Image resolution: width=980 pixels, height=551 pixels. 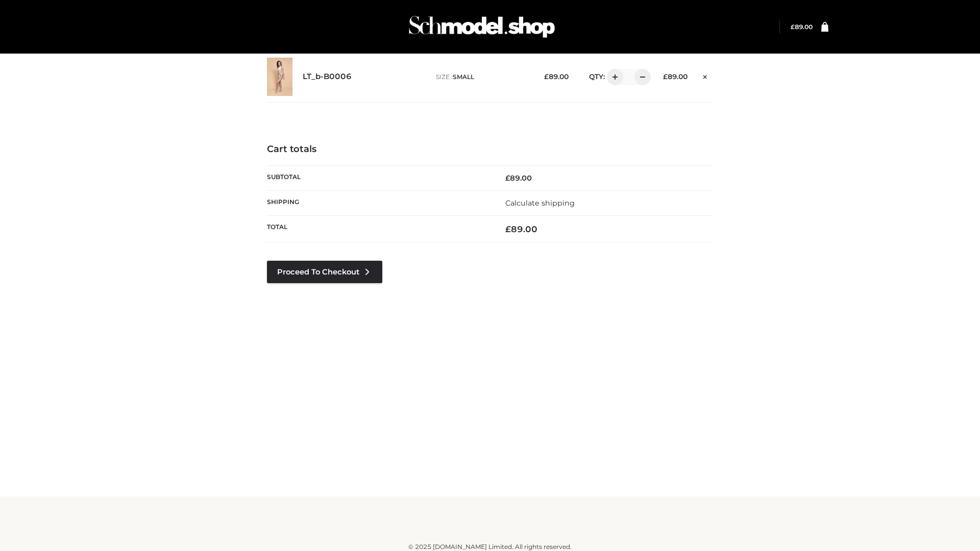 I want to click on a: Proceed to Checkout, so click(x=325, y=273).